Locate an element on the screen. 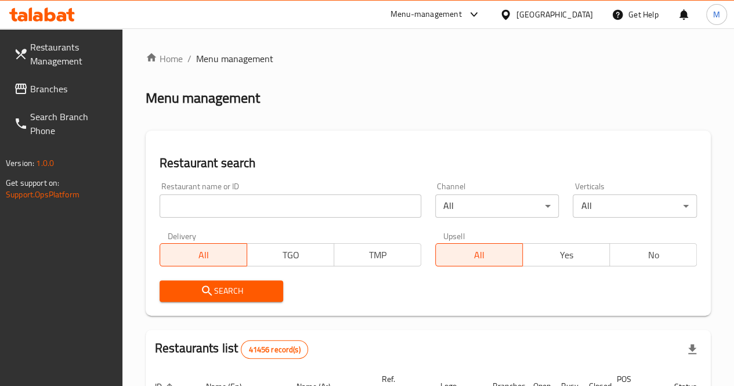 The width and height of the screenshot is (734, 386). button: Search is located at coordinates (222, 291).